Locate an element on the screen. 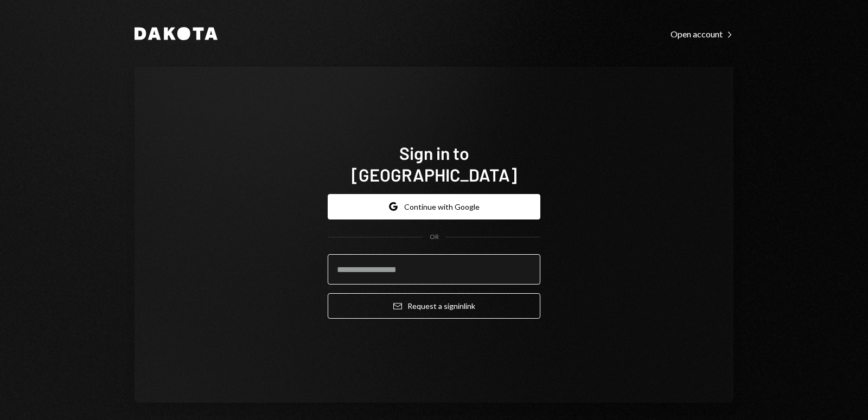 Image resolution: width=868 pixels, height=420 pixels. button: Continue with Google is located at coordinates (434, 207).